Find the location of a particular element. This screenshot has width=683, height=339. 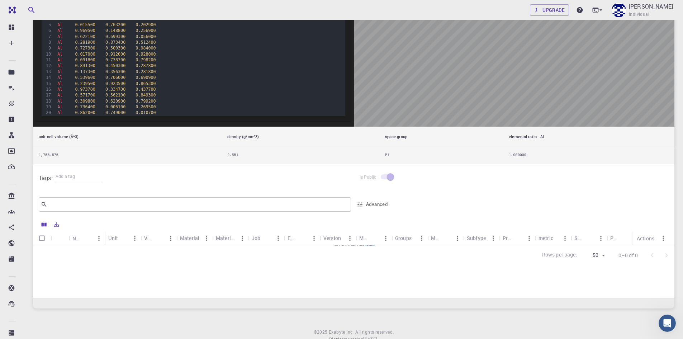

p: 0–0 of 0 is located at coordinates (628, 255).